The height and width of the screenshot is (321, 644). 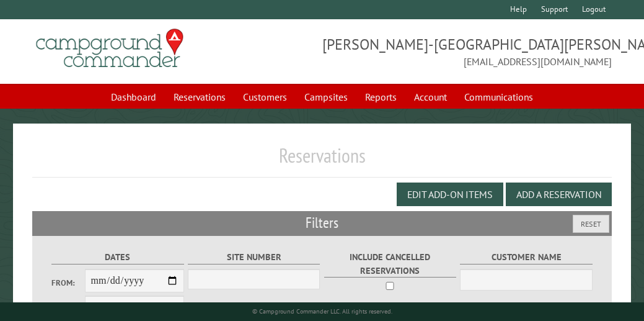 What do you see at coordinates (591, 224) in the screenshot?
I see `button: Reset` at bounding box center [591, 224].